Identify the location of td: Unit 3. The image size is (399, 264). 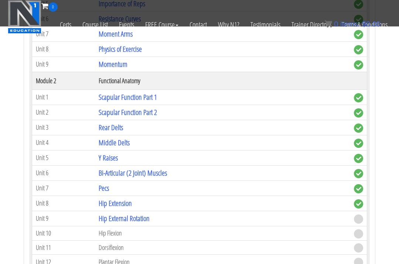
(64, 128).